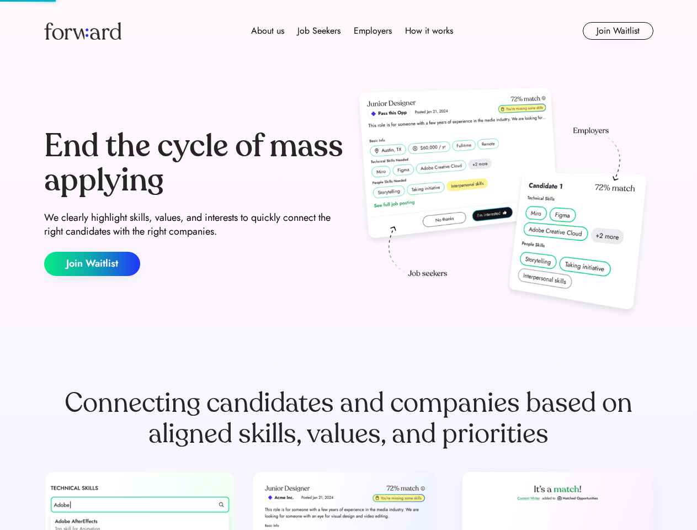 This screenshot has width=697, height=530. What do you see at coordinates (503, 202) in the screenshot?
I see `img: hero-image.png` at bounding box center [503, 202].